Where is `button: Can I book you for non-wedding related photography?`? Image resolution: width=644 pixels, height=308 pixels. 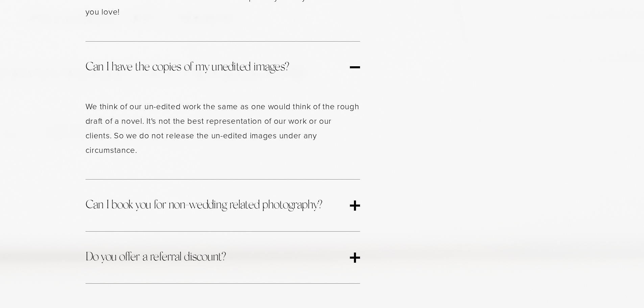 button: Can I book you for non-wedding related photography? is located at coordinates (222, 205).